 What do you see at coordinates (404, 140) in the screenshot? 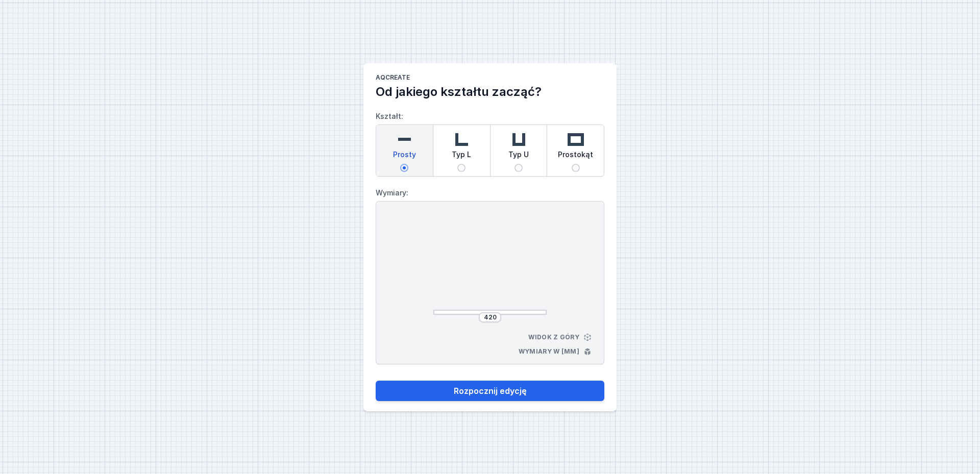
I see `img: straight.svg` at bounding box center [404, 140].